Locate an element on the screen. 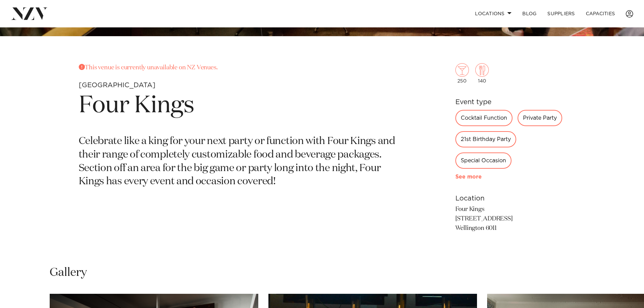  h6: Event type is located at coordinates (510, 102).